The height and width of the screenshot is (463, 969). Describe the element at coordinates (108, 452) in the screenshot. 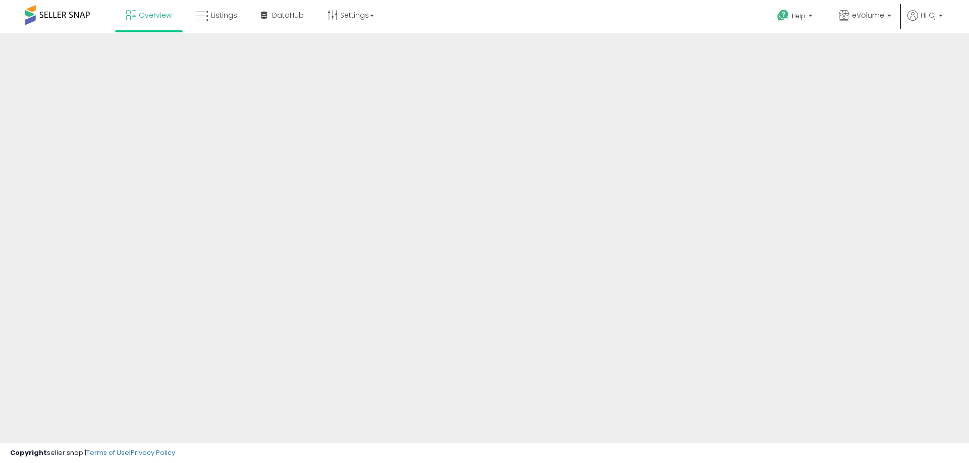

I see `a: Terms of Use` at that location.